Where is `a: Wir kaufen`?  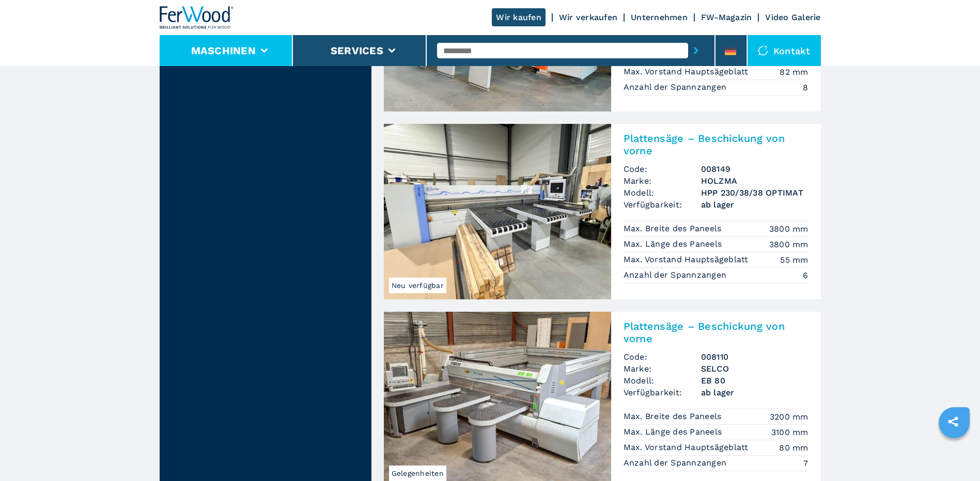 a: Wir kaufen is located at coordinates (518, 17).